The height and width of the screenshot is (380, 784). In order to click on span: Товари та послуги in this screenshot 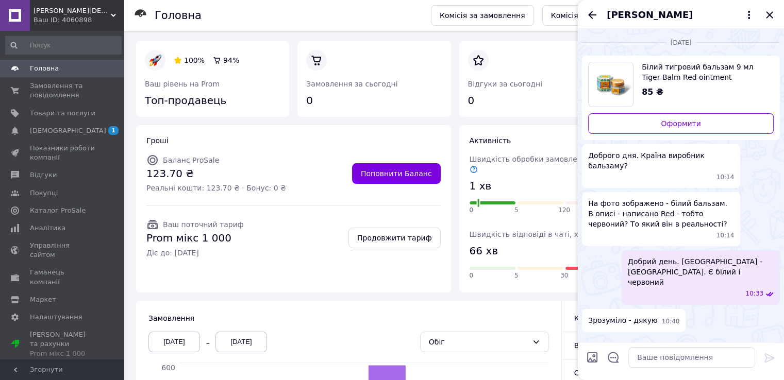, I will do `click(62, 113)`.